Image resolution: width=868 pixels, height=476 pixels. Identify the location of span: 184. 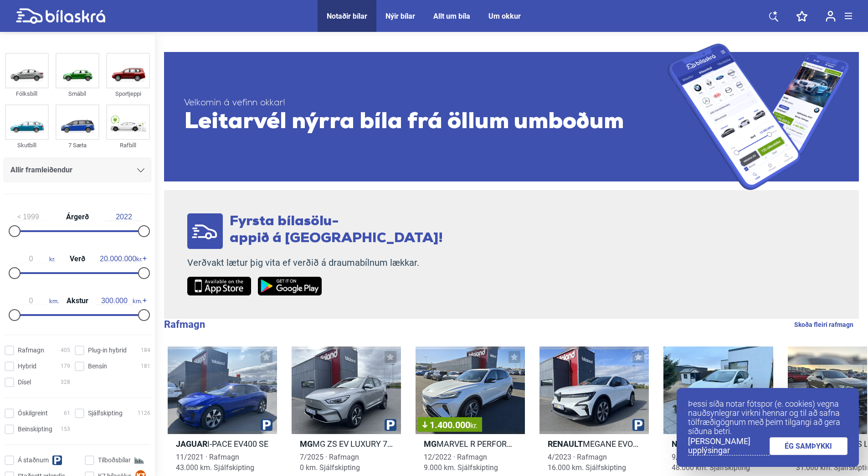
(145, 350).